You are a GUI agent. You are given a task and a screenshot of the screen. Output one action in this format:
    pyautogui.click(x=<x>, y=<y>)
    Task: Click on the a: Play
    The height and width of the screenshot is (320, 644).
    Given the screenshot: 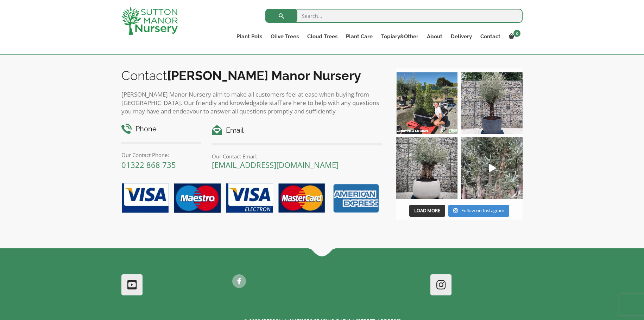 What is the action you would take?
    pyautogui.click(x=491, y=168)
    